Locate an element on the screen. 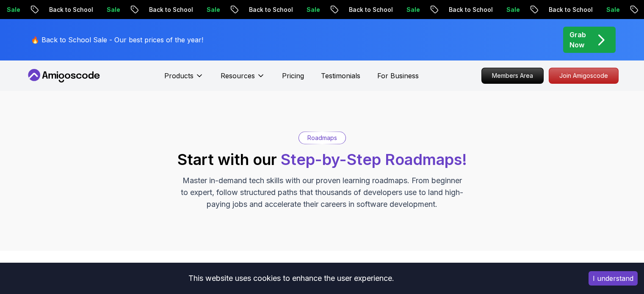  span: Step-by-Step Roadmaps! is located at coordinates (374, 159).